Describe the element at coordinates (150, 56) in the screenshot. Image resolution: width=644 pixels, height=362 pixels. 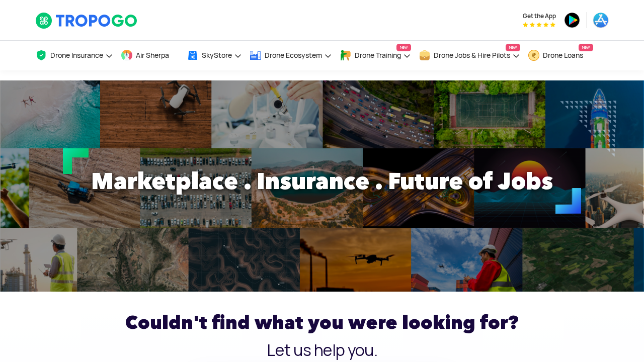
I see `a: Air Sherpa` at that location.